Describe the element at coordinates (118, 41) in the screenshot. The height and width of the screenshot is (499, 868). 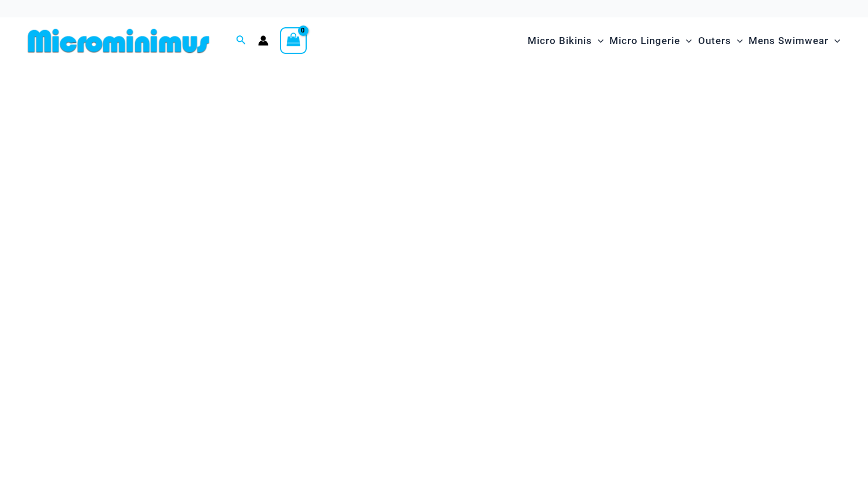
I see `img: MM SHOP LOGO FLAT` at that location.